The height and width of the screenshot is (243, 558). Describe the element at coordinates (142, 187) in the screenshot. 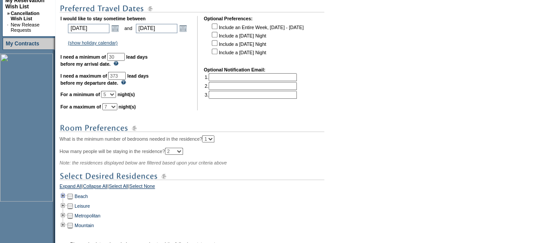

I see `a: Select None` at that location.